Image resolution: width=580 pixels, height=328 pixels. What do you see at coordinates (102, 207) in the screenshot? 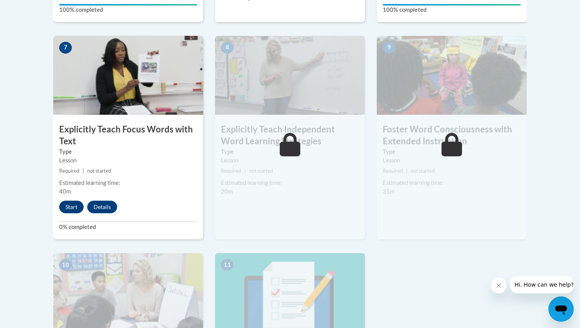
I see `button: Details` at bounding box center [102, 207].